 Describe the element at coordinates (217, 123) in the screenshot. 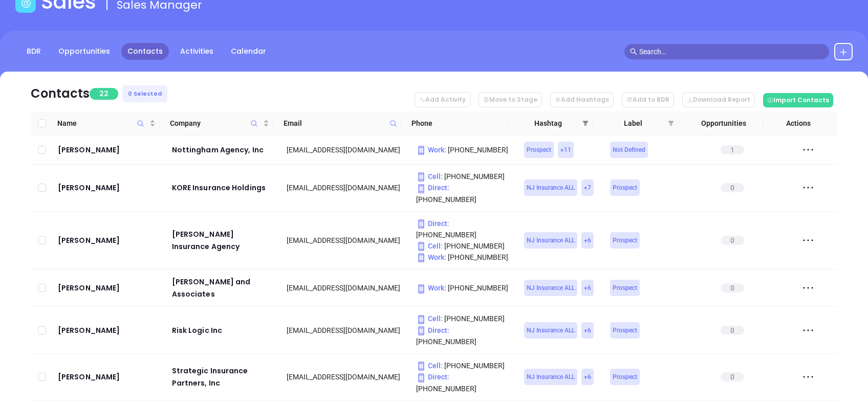

I see `th: Company` at that location.